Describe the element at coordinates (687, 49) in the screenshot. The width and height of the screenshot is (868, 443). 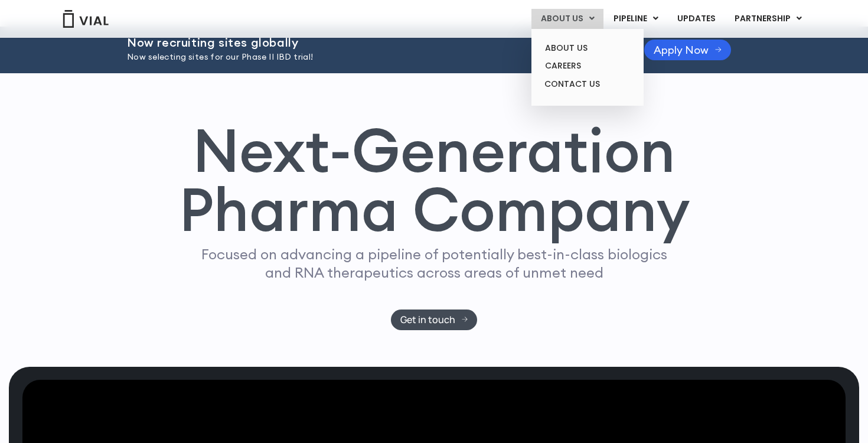
I see `a: Apply Now` at that location.